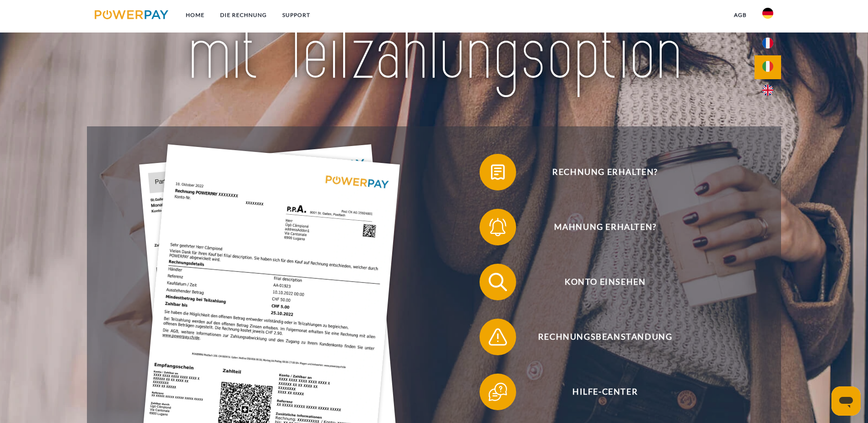  What do you see at coordinates (768, 66) in the screenshot?
I see `img: it` at bounding box center [768, 66].